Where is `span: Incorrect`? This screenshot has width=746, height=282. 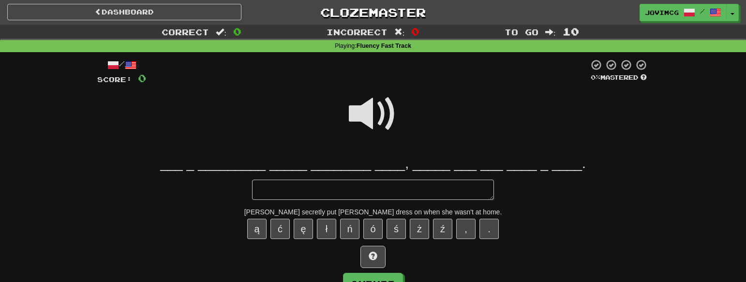
span: Incorrect is located at coordinates (357, 32).